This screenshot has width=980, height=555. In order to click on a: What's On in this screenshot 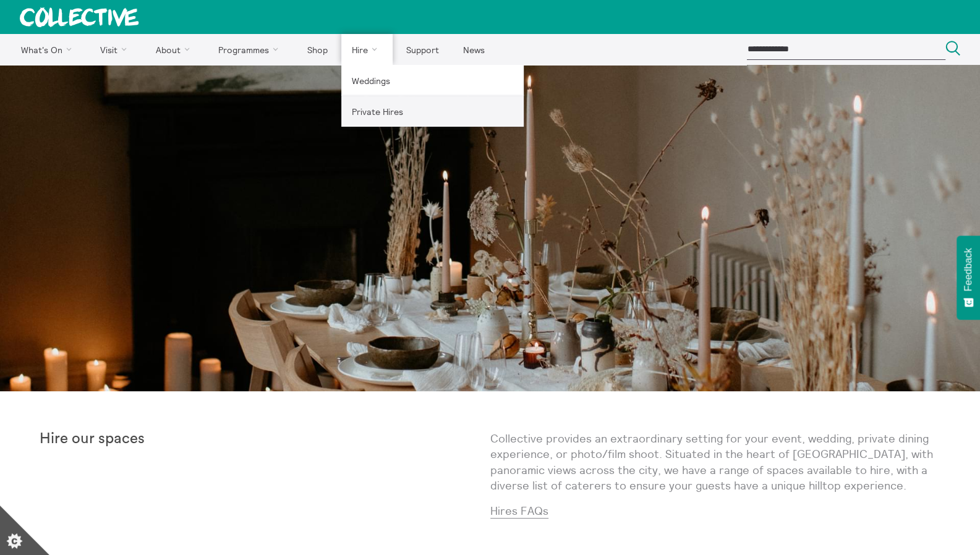, I will do `click(48, 49)`.